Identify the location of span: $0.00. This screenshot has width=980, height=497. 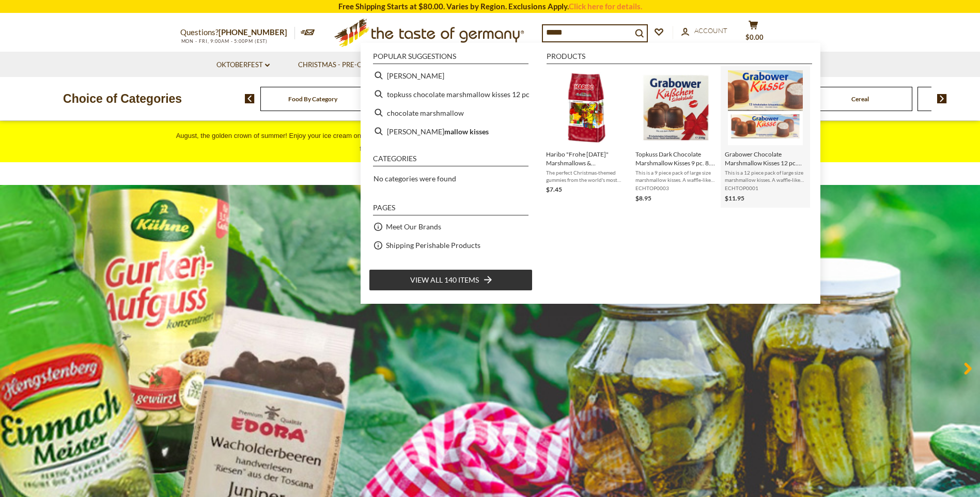
(754, 38).